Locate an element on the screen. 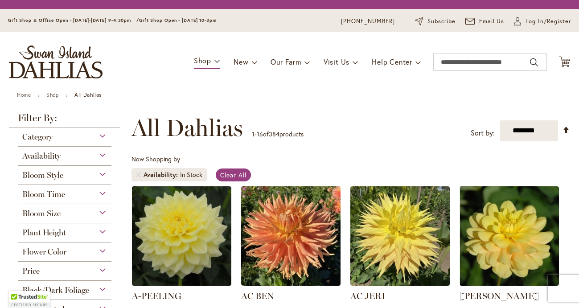 The width and height of the screenshot is (579, 308). a: store logo is located at coordinates (56, 62).